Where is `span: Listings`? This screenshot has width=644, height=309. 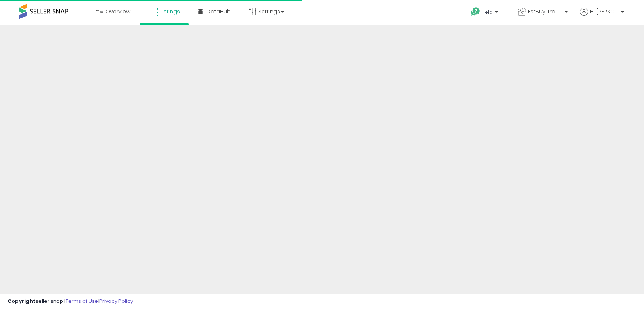 span: Listings is located at coordinates (170, 11).